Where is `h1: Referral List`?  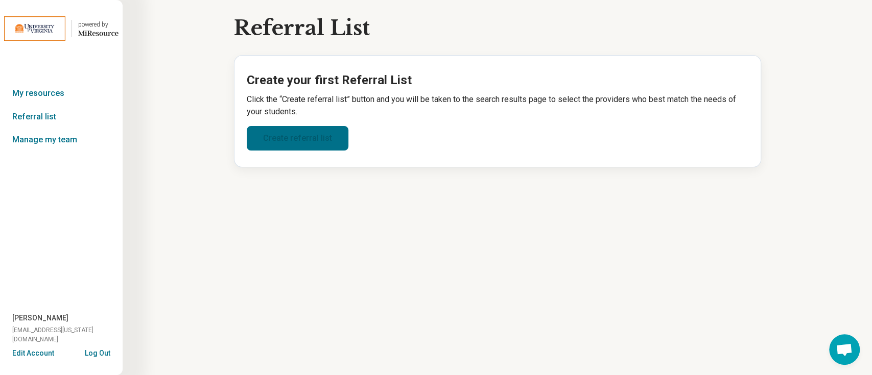 h1: Referral List is located at coordinates (302, 28).